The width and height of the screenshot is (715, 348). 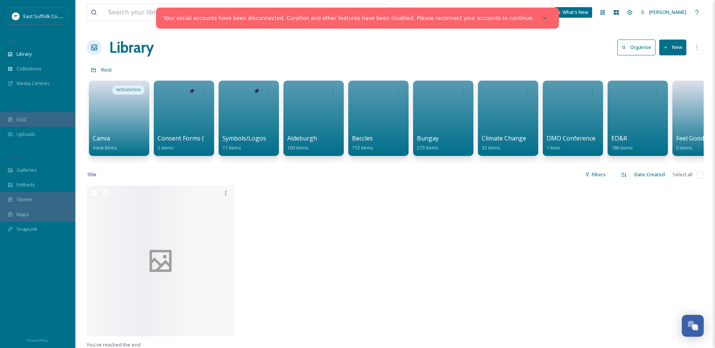 What do you see at coordinates (106, 70) in the screenshot?
I see `a: Root` at bounding box center [106, 70].